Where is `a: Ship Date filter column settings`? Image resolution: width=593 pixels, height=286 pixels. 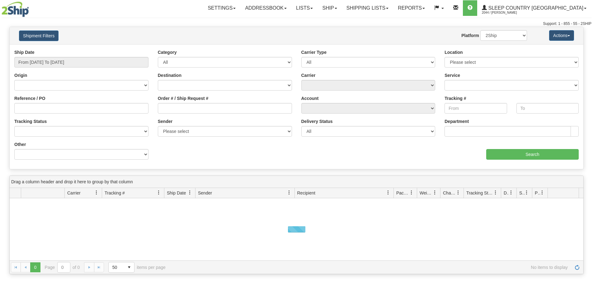 a: Ship Date filter column settings is located at coordinates (190, 193).